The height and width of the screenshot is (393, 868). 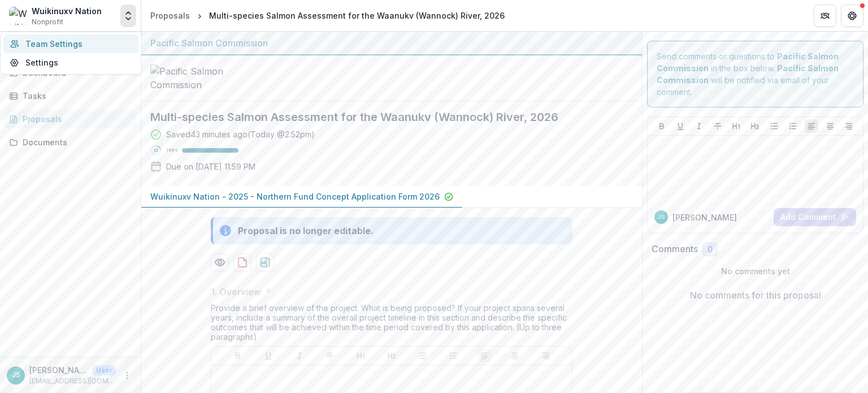 I want to click on button: Add Comment, so click(x=815, y=217).